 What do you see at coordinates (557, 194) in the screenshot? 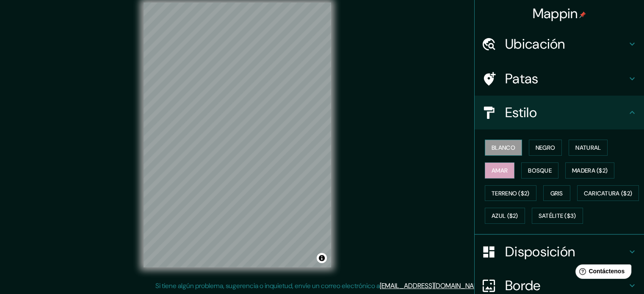
I see `font: Gris` at bounding box center [557, 194].